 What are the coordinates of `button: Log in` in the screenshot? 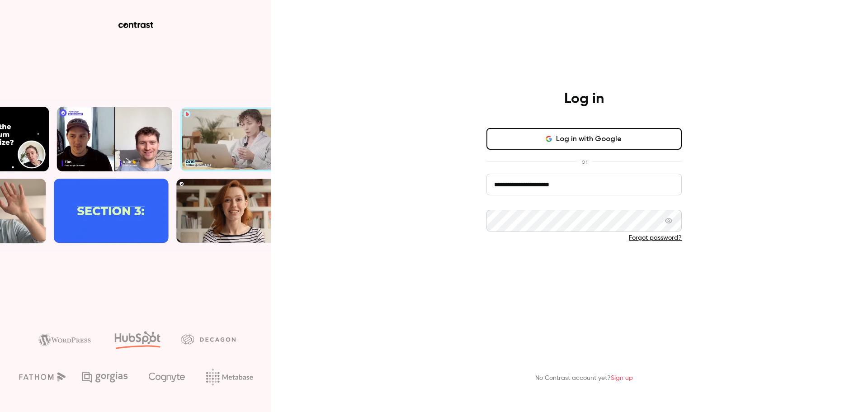 It's located at (584, 268).